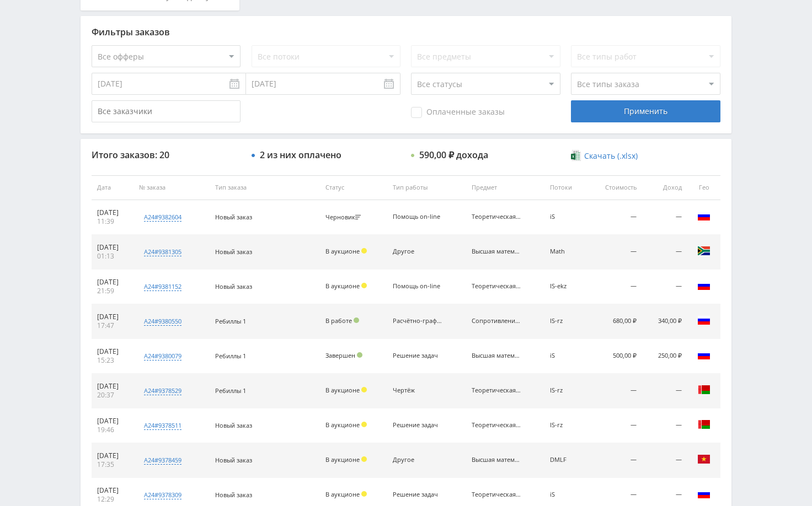 This screenshot has height=506, width=812. Describe the element at coordinates (566, 286) in the screenshot. I see `div: IS-ekz` at that location.